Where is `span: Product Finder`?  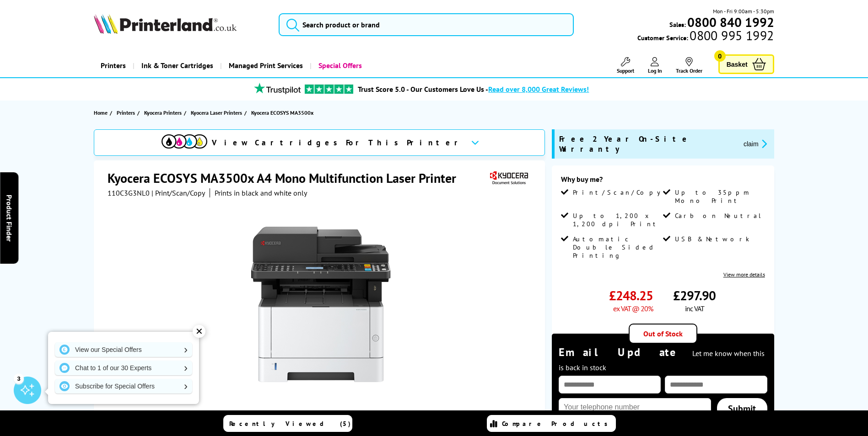
span: Product Finder is located at coordinates (9, 218).